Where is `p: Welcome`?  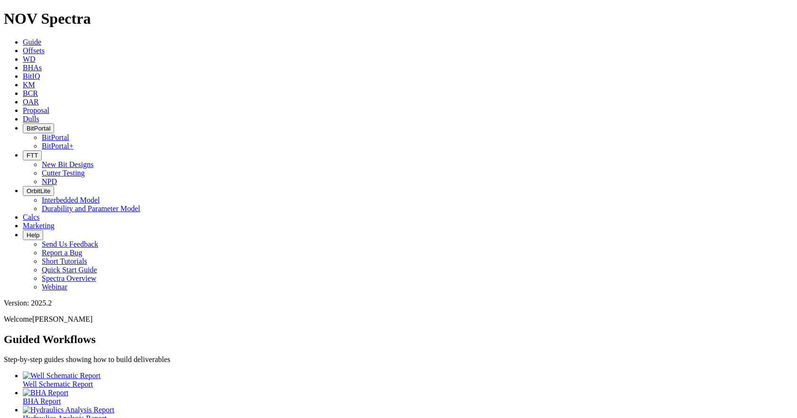 p: Welcome is located at coordinates (399, 319).